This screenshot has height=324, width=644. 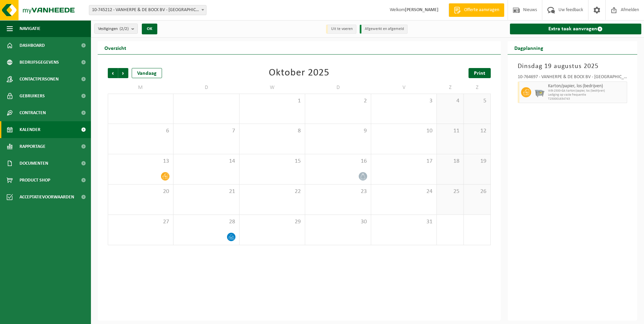 I want to click on td: M, so click(x=140, y=88).